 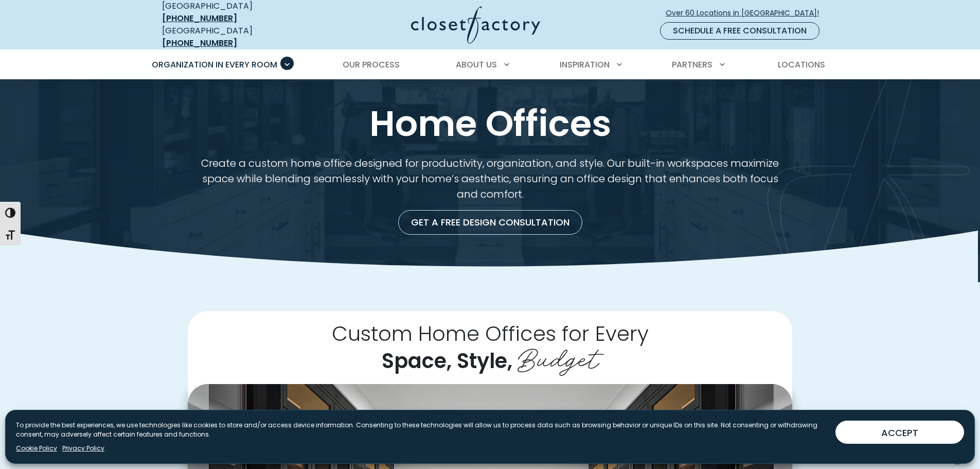 What do you see at coordinates (490, 334) in the screenshot?
I see `span: Custom Home Offices for Every` at bounding box center [490, 334].